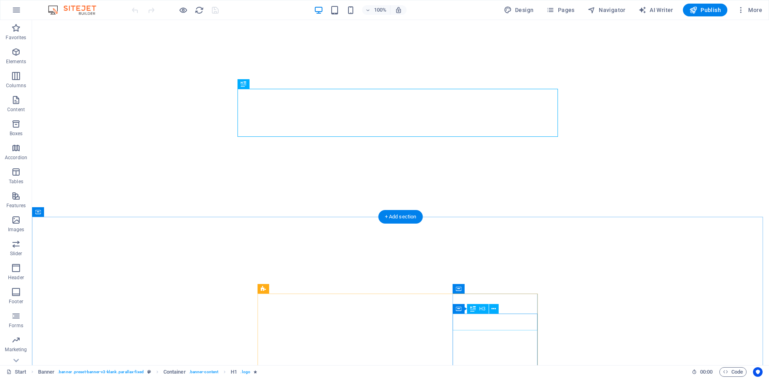 Image resolution: width=769 pixels, height=378 pixels. I want to click on button: AI Writer, so click(655, 10).